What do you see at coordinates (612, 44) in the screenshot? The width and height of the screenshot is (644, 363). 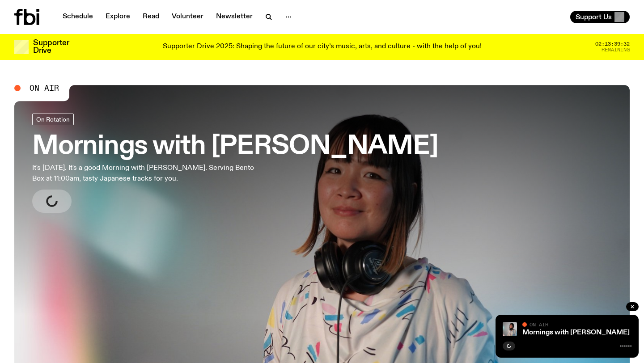 I see `span: 02:13:39:32` at bounding box center [612, 44].